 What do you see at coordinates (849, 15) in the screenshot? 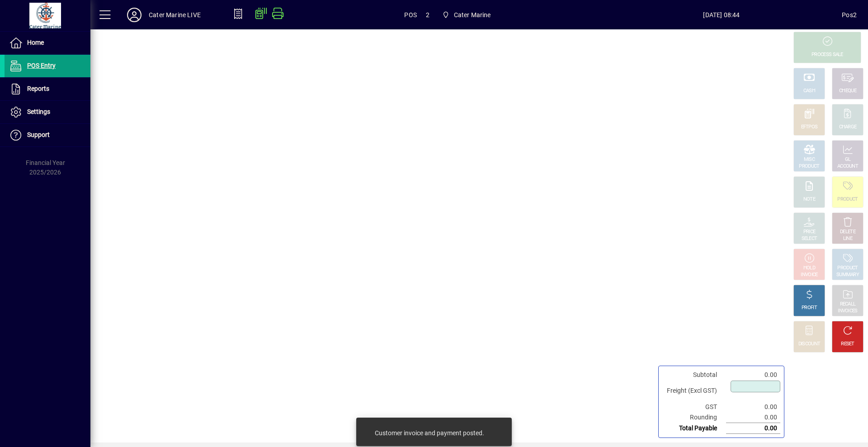
I see `div: Pos2` at bounding box center [849, 15].